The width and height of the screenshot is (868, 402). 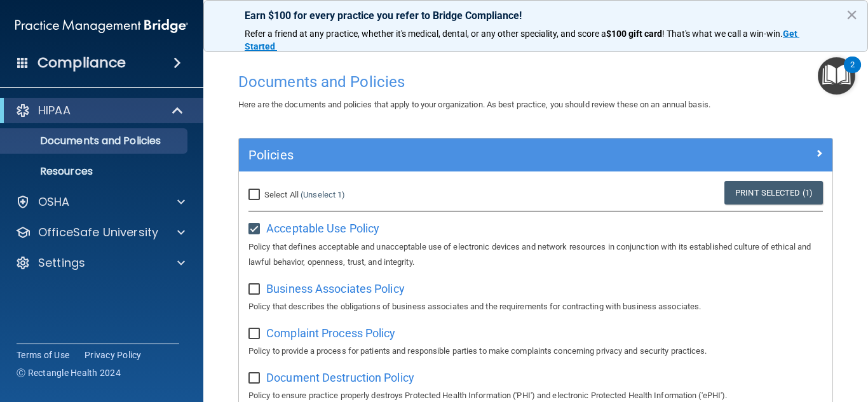 What do you see at coordinates (54, 110) in the screenshot?
I see `p: HIPAA` at bounding box center [54, 110].